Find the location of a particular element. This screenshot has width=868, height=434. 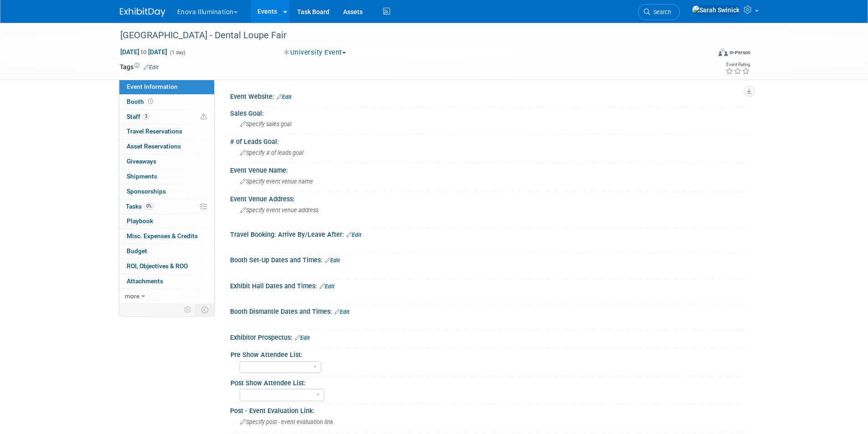

span: Giveaways is located at coordinates (141, 162).